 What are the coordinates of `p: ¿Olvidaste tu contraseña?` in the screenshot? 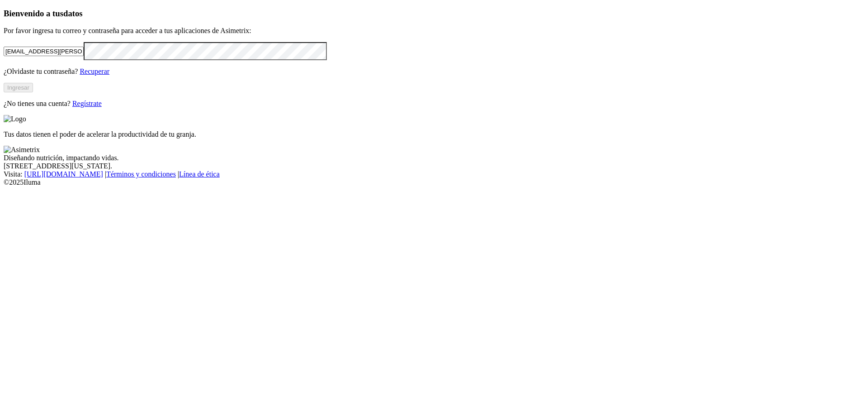 It's located at (434, 71).